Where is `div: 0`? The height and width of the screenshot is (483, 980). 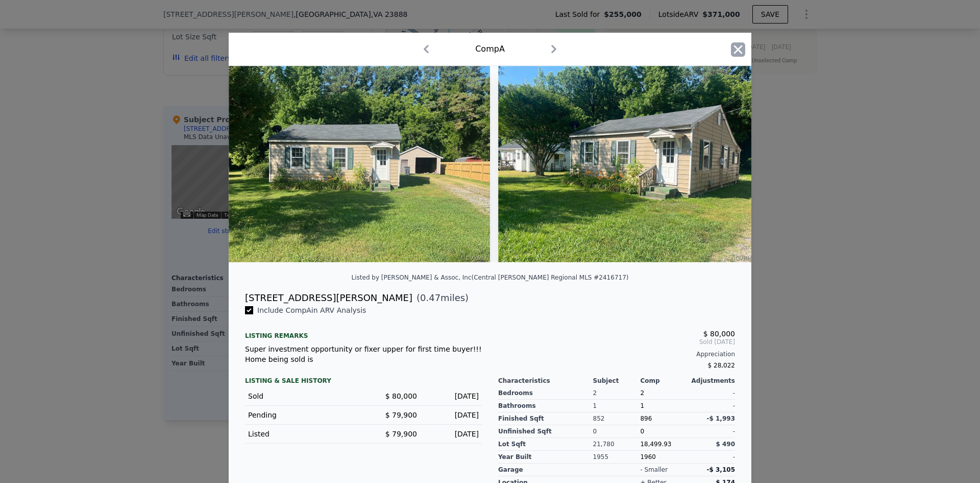 div: 0 is located at coordinates (616, 431).